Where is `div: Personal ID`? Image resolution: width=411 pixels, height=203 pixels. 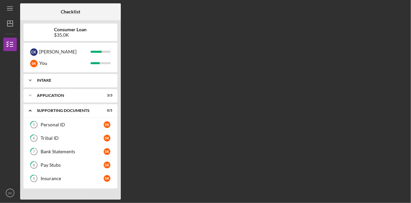
div: Personal ID is located at coordinates (72, 124).